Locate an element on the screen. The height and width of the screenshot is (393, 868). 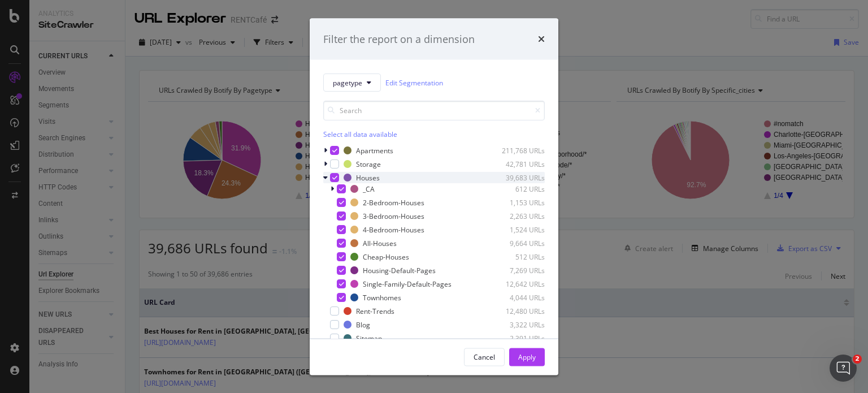
div: 3,322 URLs is located at coordinates (517, 324).